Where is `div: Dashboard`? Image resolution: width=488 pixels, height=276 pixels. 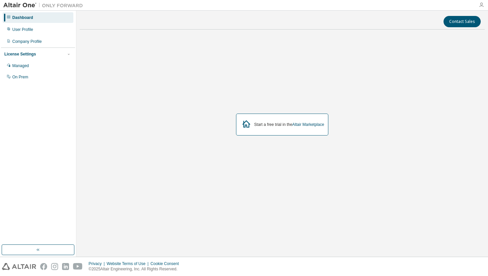
div: Dashboard is located at coordinates (23, 18).